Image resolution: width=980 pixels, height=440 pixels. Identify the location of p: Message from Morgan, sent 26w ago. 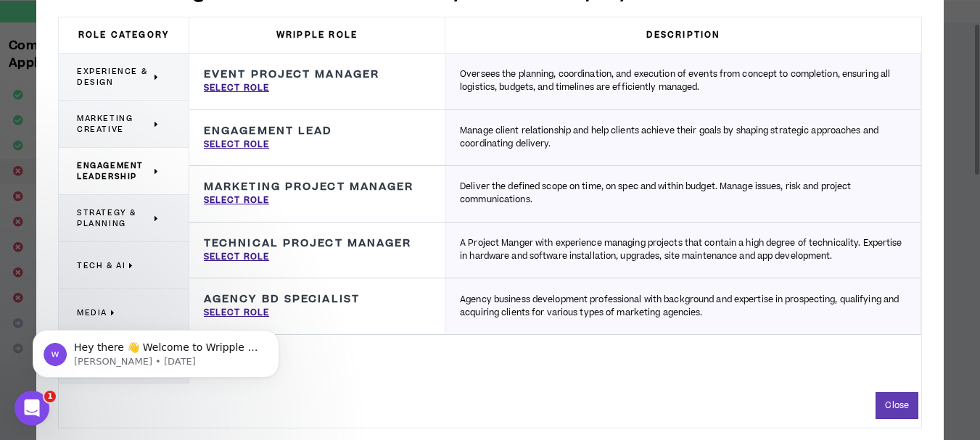
(157, 63).